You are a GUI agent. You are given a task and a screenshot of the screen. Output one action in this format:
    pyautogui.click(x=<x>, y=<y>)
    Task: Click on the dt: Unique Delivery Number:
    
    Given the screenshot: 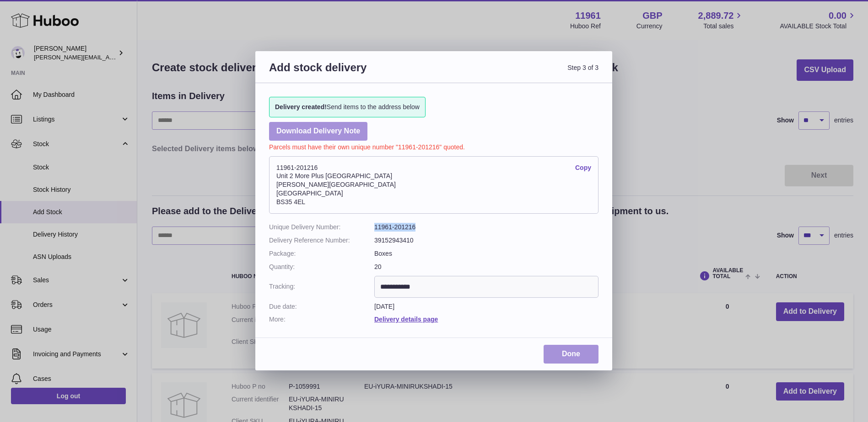 What is the action you would take?
    pyautogui.click(x=321, y=227)
    